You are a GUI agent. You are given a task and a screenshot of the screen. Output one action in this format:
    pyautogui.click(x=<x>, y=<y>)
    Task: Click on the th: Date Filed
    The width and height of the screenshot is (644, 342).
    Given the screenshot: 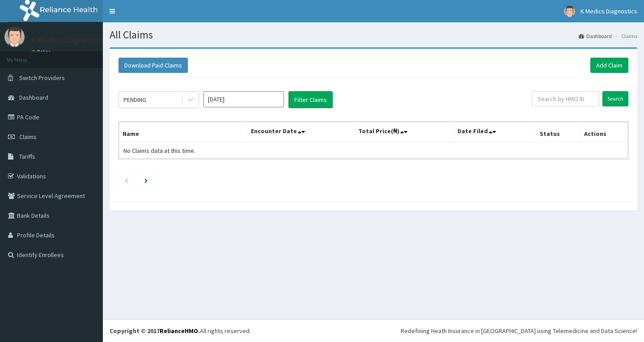 What is the action you would take?
    pyautogui.click(x=494, y=132)
    